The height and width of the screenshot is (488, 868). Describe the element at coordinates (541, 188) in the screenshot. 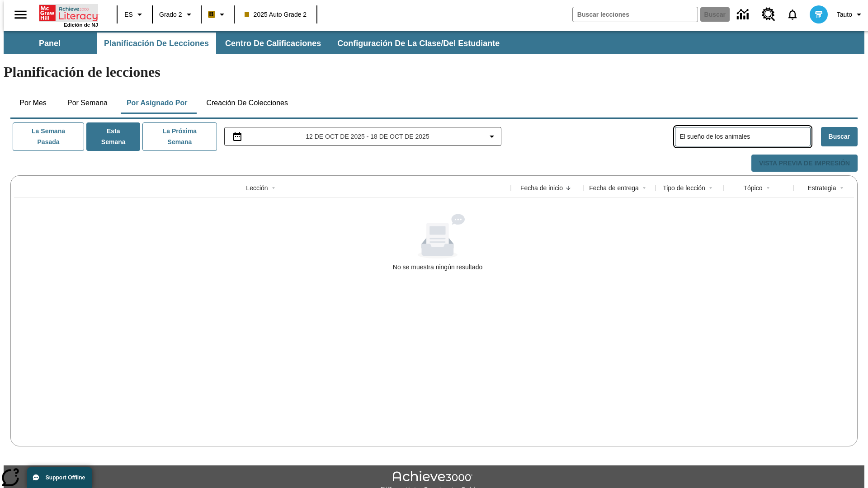

I see `div: Fecha de inicio` at that location.